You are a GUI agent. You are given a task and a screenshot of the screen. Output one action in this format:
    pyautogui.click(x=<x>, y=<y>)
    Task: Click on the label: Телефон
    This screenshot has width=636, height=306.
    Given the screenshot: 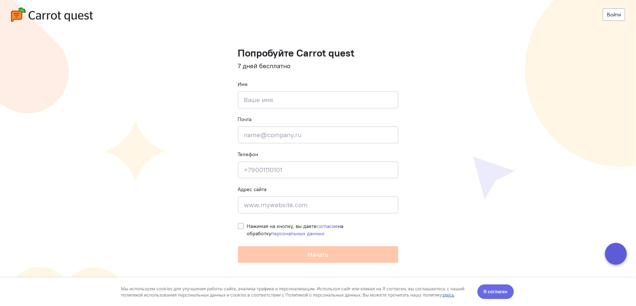 What is the action you would take?
    pyautogui.click(x=248, y=154)
    